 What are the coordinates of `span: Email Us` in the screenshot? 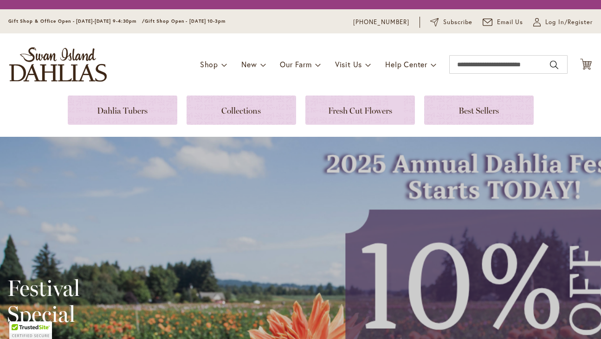 It's located at (510, 22).